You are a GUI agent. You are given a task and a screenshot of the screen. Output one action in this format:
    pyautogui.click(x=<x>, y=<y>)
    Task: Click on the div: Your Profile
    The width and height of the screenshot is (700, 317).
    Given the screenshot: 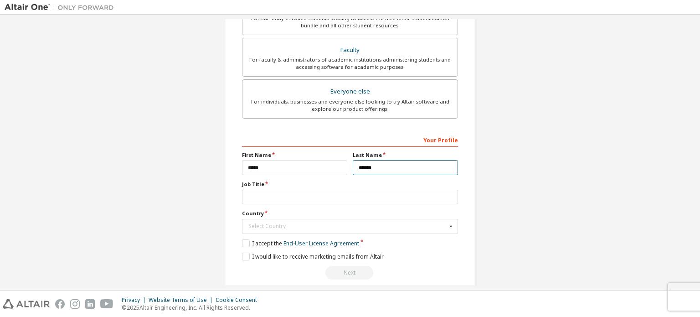 What is the action you would take?
    pyautogui.click(x=350, y=140)
    